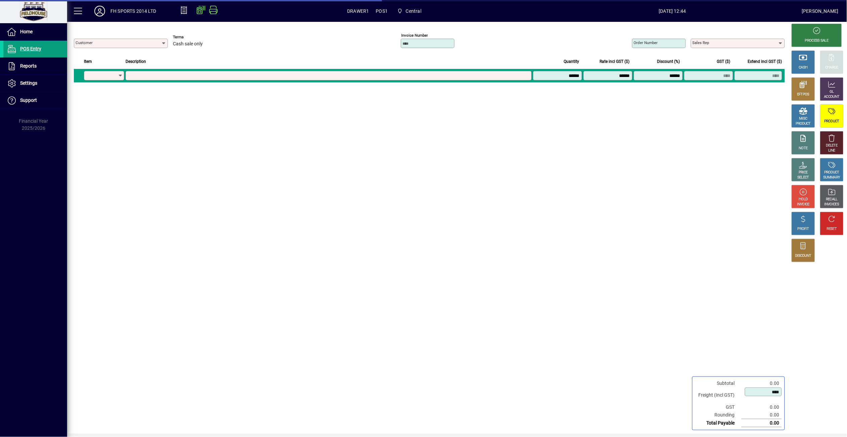 The height and width of the screenshot is (437, 847). What do you see at coordinates (136, 61) in the screenshot?
I see `span: Description` at bounding box center [136, 61].